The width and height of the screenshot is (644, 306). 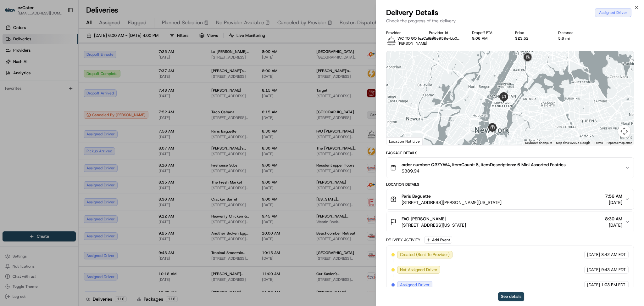 What do you see at coordinates (599, 143) in the screenshot?
I see `a: Terms` at bounding box center [599, 143].